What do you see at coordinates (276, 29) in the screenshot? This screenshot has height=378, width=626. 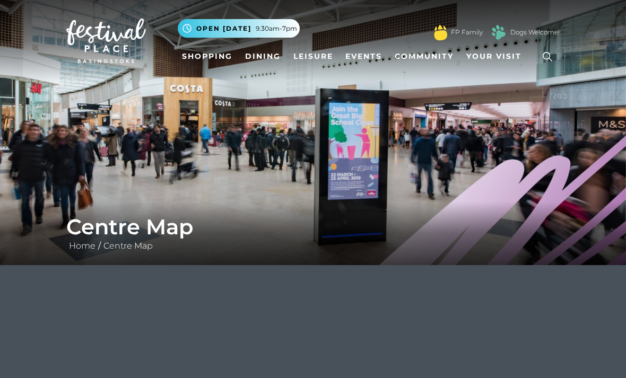 I see `span: 9.30am-7pm` at bounding box center [276, 29].